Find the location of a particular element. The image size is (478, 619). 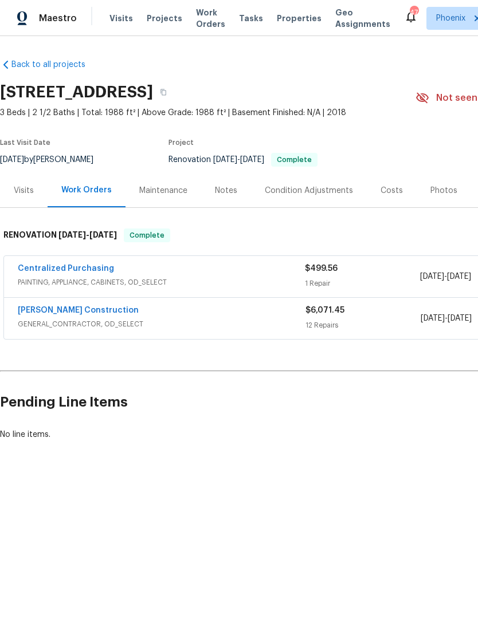

span: Work Orders is located at coordinates (210, 18).